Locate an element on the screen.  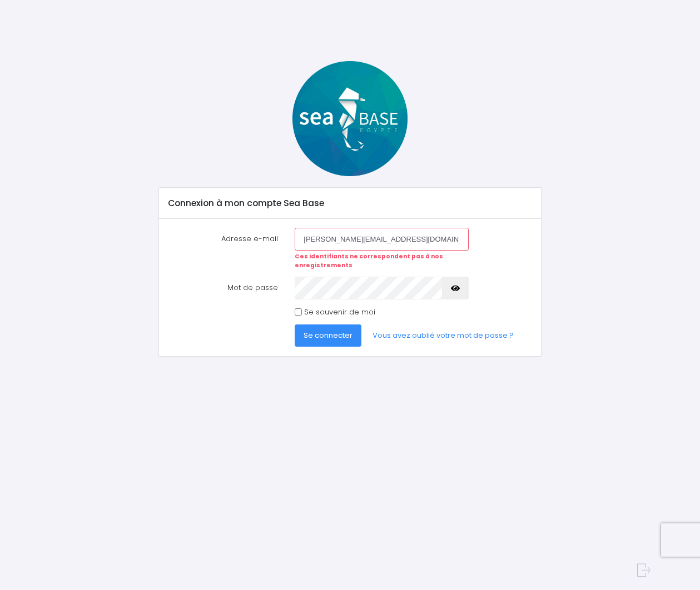
label: Se souvenir de moi is located at coordinates (340, 312).